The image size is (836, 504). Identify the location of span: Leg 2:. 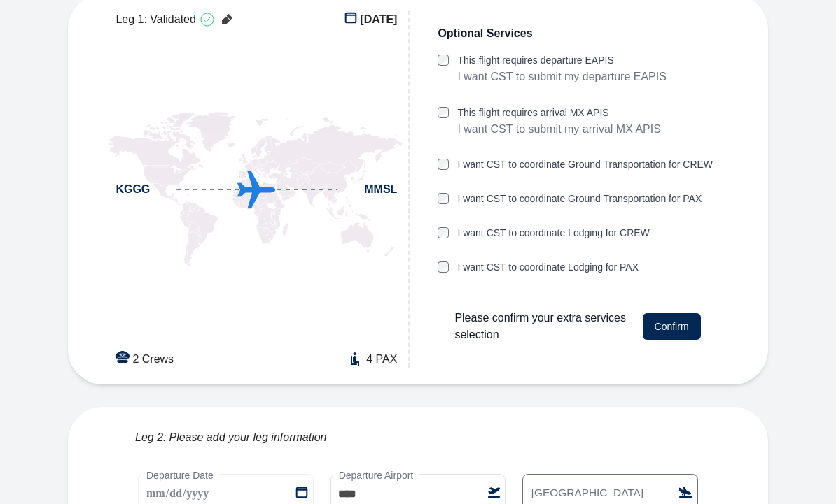
(150, 438).